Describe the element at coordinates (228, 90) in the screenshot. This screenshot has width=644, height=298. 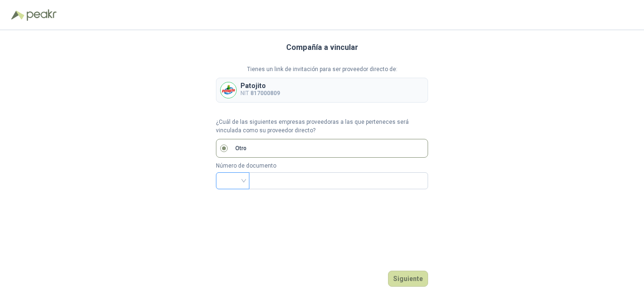
I see `img: Company Logo` at that location.